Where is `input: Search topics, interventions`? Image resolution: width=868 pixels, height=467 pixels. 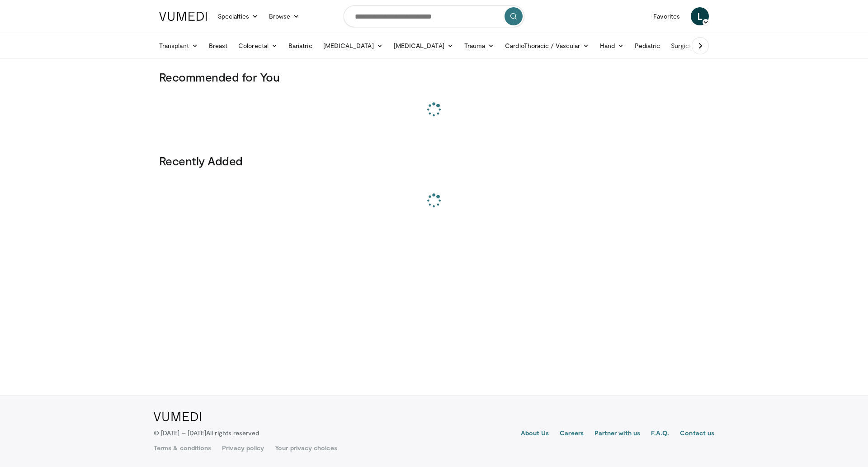 input: Search topics, interventions is located at coordinates (434, 17).